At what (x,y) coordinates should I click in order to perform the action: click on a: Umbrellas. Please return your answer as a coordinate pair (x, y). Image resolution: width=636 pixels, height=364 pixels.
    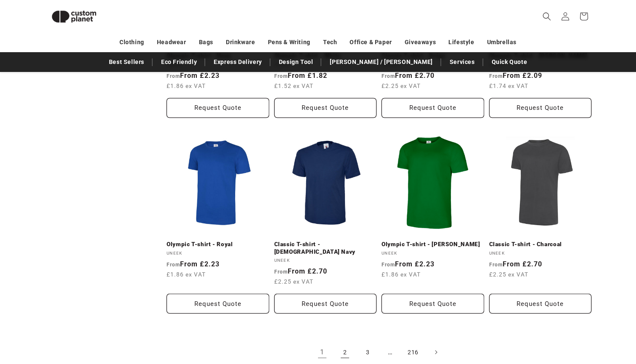
    Looking at the image, I should click on (502, 42).